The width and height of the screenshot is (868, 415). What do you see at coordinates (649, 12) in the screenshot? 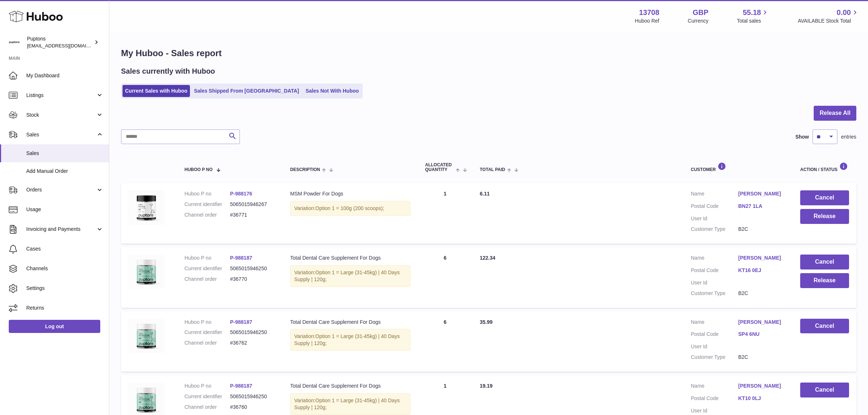
I see `strong: 13708` at bounding box center [649, 12].